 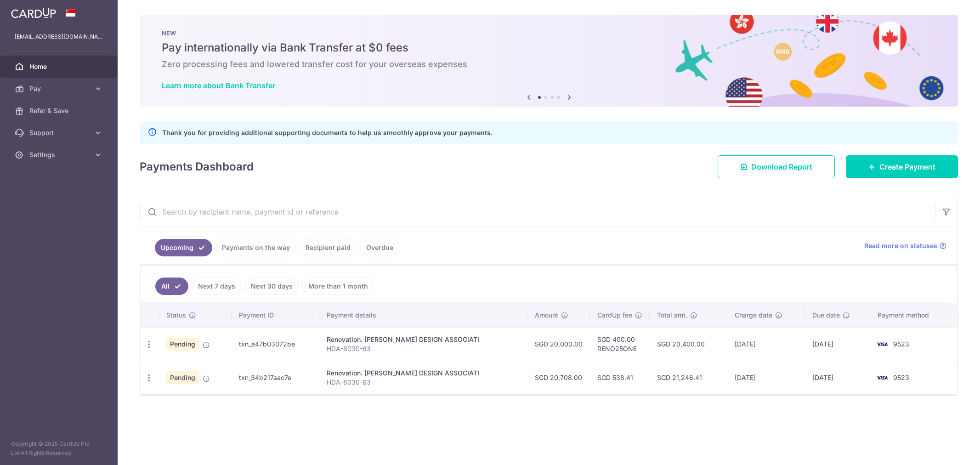 I want to click on span: Home, so click(x=59, y=66).